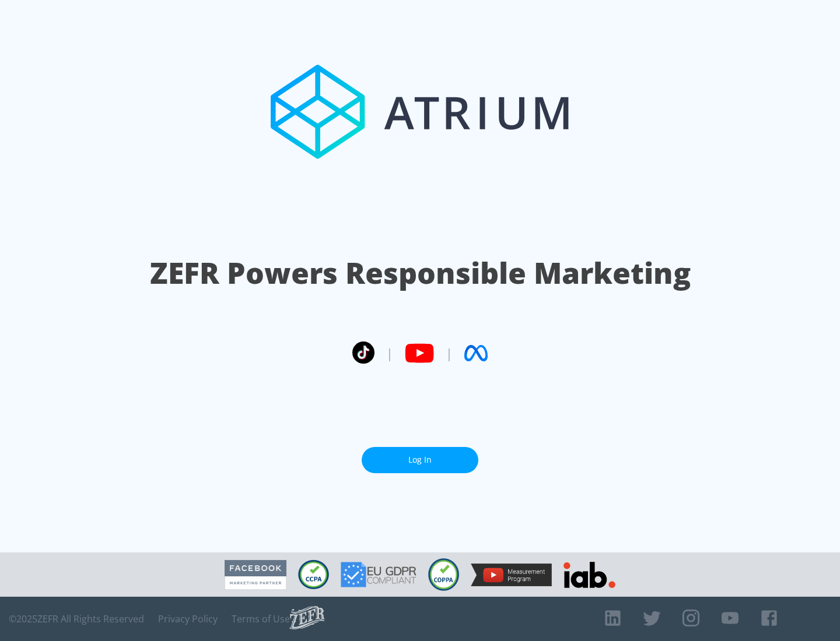  Describe the element at coordinates (511, 575) in the screenshot. I see `img: YouTube Measurement Program` at that location.